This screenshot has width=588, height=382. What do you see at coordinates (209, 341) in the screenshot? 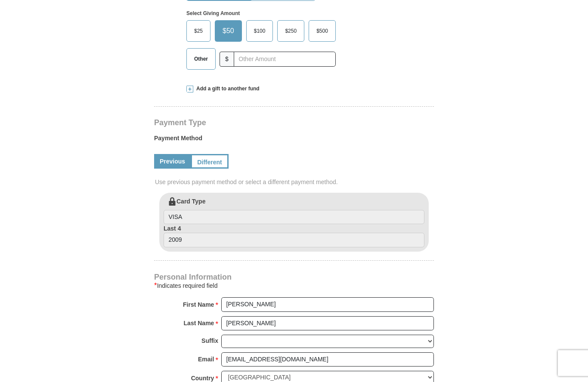
I see `strong: Suffix` at bounding box center [209, 341].